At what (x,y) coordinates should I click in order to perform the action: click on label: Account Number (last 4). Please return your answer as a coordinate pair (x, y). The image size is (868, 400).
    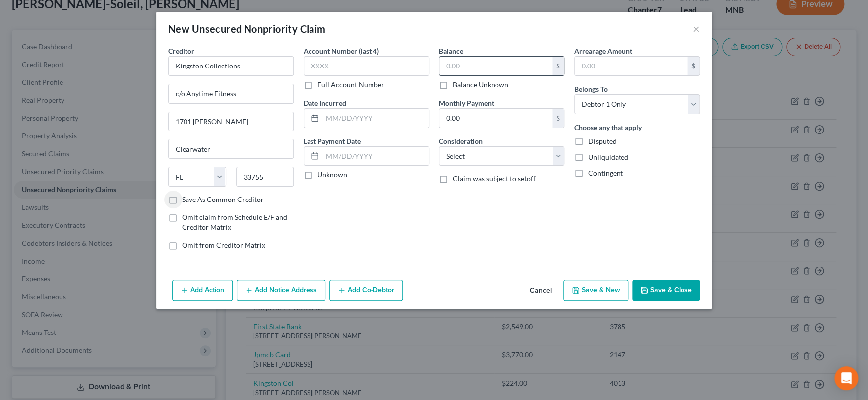
    Looking at the image, I should click on (341, 51).